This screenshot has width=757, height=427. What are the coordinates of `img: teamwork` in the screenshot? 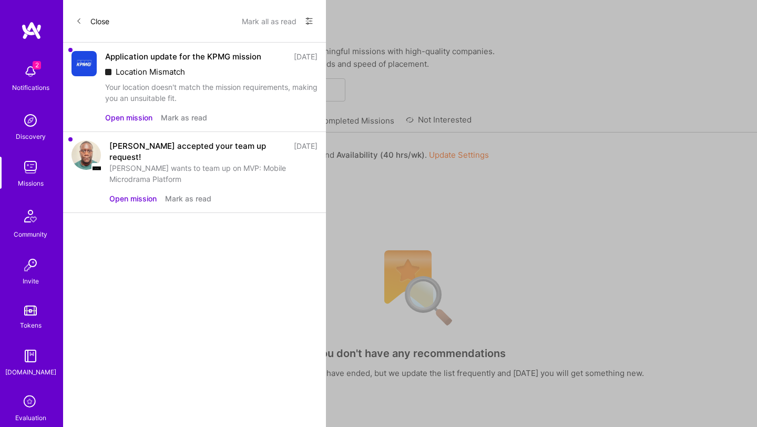 It's located at (30, 167).